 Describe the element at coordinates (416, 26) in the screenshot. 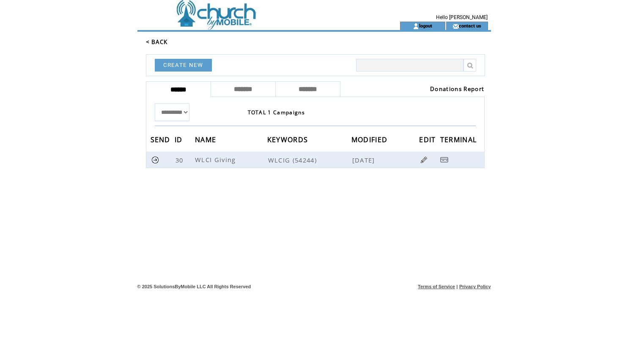

I see `img: account_icon.gif` at that location.